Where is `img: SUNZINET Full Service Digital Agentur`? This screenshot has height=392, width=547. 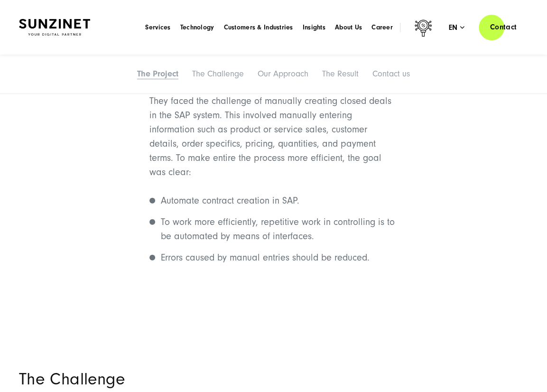 img: SUNZINET Full Service Digital Agentur is located at coordinates (54, 27).